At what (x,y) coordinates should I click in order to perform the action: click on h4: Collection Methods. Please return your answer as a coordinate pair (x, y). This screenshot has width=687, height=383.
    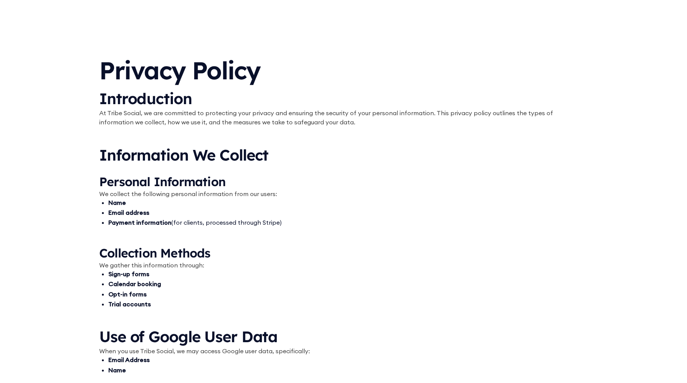
    Looking at the image, I should click on (343, 253).